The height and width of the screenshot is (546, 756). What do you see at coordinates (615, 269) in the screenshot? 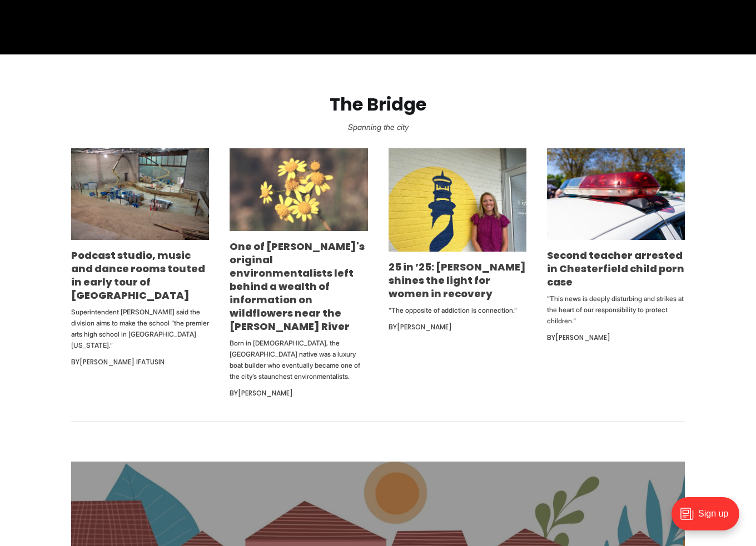
I see `a: Second teacher arrested in Chesterfield child porn case` at bounding box center [615, 269].